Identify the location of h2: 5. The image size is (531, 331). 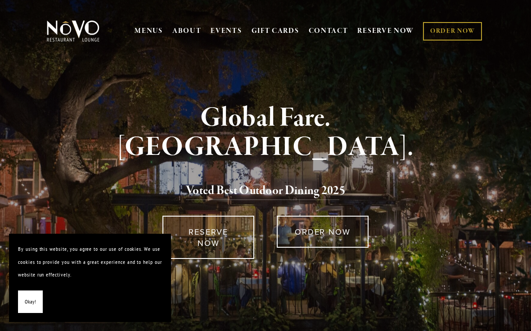
(265, 191).